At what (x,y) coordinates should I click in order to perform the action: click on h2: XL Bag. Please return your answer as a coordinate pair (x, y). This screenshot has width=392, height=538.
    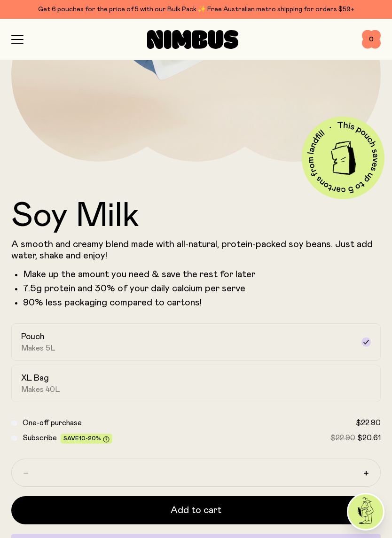
    Looking at the image, I should click on (35, 379).